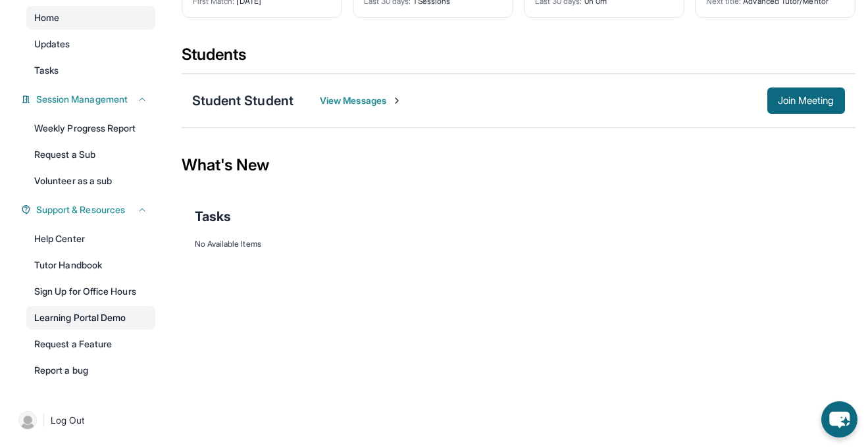 This screenshot has width=868, height=448. Describe the element at coordinates (47, 17) in the screenshot. I see `span: Home` at that location.